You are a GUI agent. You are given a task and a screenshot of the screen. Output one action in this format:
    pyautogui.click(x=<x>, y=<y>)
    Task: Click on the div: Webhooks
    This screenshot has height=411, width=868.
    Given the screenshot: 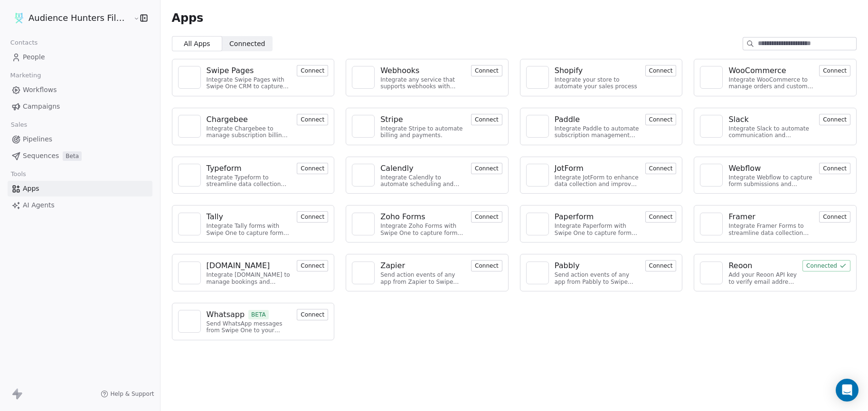 What is the action you would take?
    pyautogui.click(x=400, y=71)
    